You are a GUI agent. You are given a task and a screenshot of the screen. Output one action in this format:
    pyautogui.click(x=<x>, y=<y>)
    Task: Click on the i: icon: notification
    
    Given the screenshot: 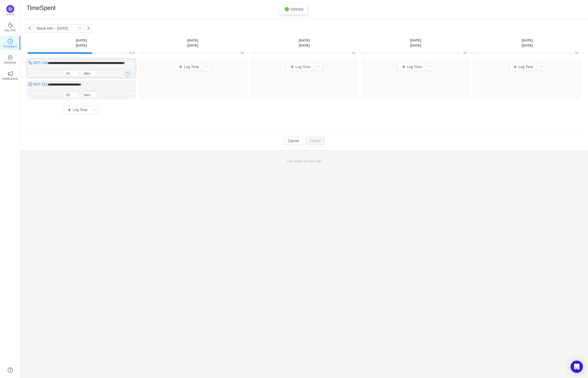 What is the action you would take?
    pyautogui.click(x=10, y=73)
    